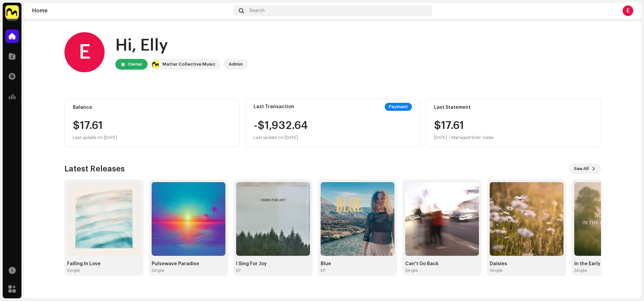  I want to click on img: dfb6ca4c-19b9-452d-8eb5-9c8b0e2062ad, so click(273, 219).